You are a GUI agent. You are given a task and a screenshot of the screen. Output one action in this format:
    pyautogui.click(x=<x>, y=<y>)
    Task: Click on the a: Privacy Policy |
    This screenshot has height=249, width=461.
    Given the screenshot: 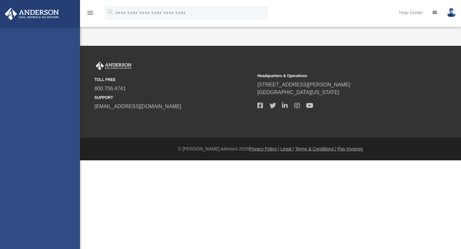 What is the action you would take?
    pyautogui.click(x=264, y=149)
    